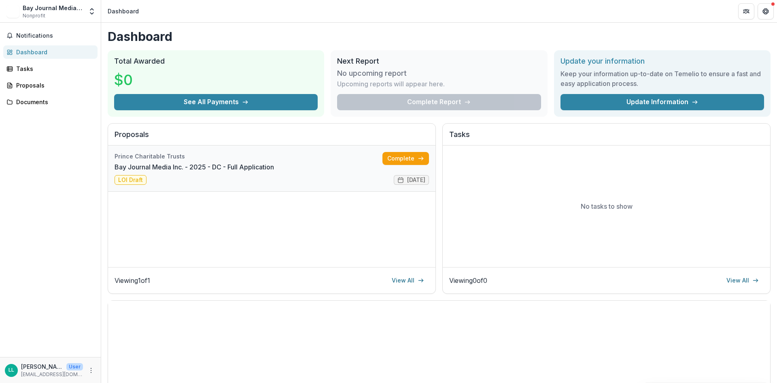 The width and height of the screenshot is (777, 383). What do you see at coordinates (123, 11) in the screenshot?
I see `nav: breadcrumb` at bounding box center [123, 11].